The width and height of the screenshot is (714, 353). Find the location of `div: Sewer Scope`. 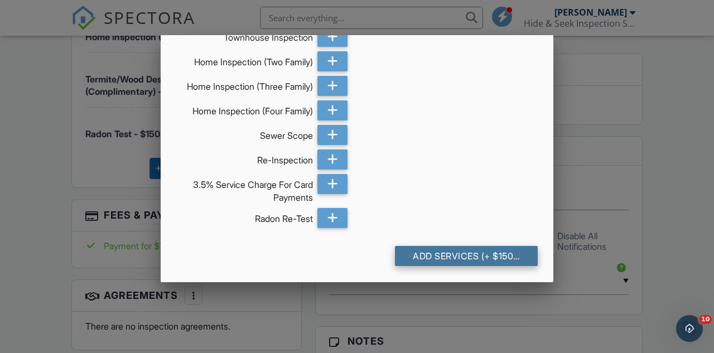

div: Sewer Scope is located at coordinates (244, 133).